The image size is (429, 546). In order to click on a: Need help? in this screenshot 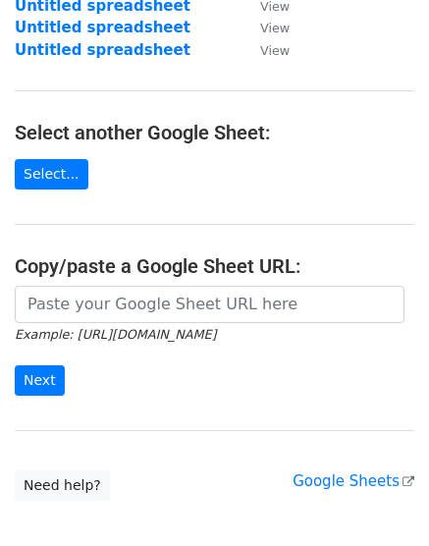, I will do `click(62, 485)`.